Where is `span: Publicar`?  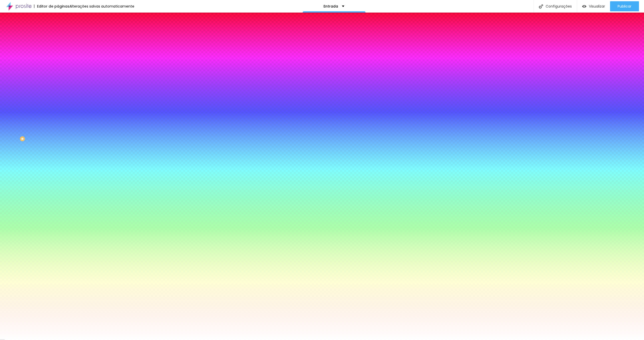 span: Publicar is located at coordinates (624, 6).